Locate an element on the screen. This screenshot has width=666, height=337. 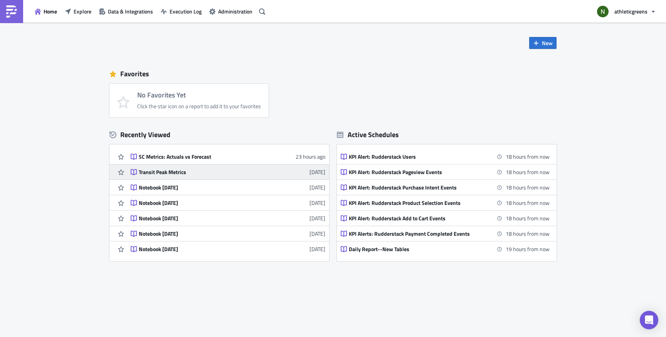
div: KPI Alert: Rudderstack Product Selection Events is located at coordinates (416, 203).